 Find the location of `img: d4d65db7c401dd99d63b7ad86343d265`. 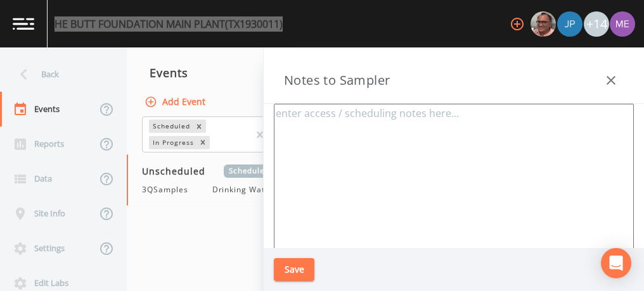

img: d4d65db7c401dd99d63b7ad86343d265 is located at coordinates (622, 24).